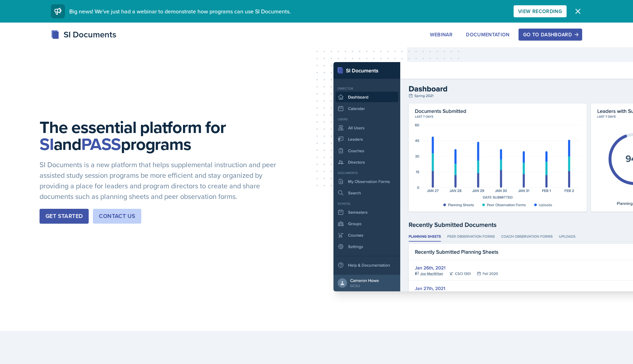  Describe the element at coordinates (488, 35) in the screenshot. I see `div: Documentation` at that location.